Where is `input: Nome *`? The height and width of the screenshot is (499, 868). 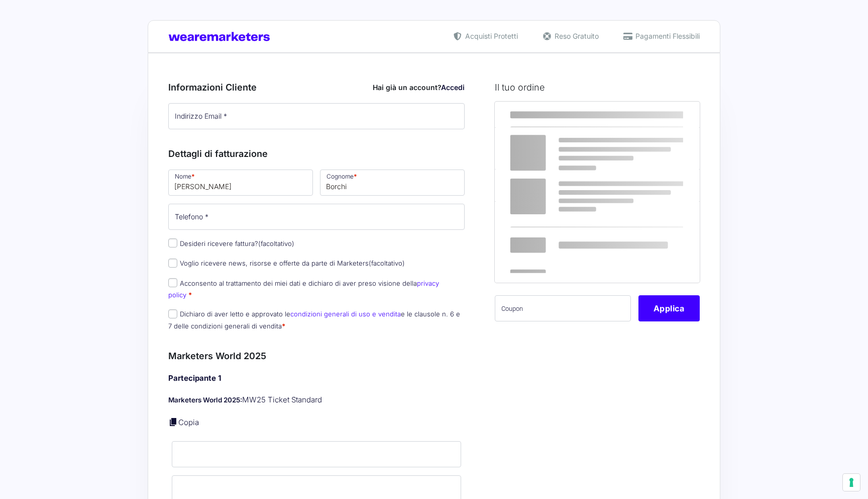 input: Nome * is located at coordinates (241, 183).